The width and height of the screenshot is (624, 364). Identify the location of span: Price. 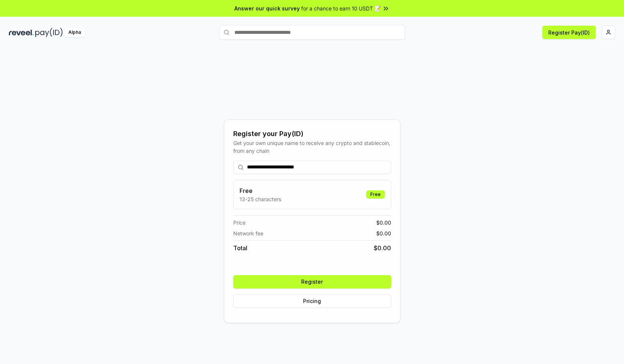
(239, 222).